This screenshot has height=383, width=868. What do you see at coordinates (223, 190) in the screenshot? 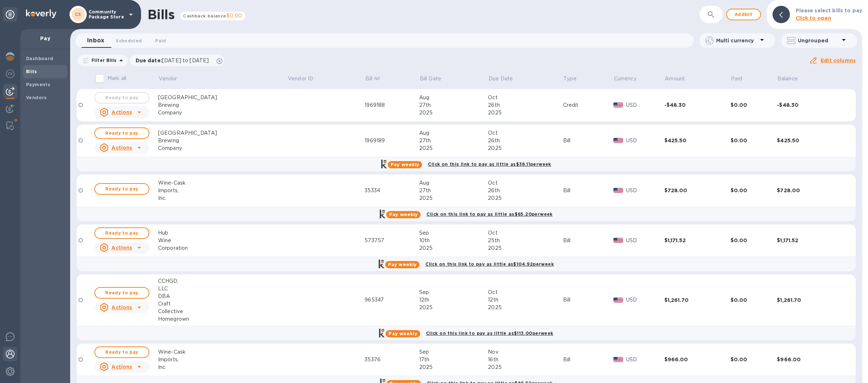
I see `div: Imports,` at bounding box center [223, 190].